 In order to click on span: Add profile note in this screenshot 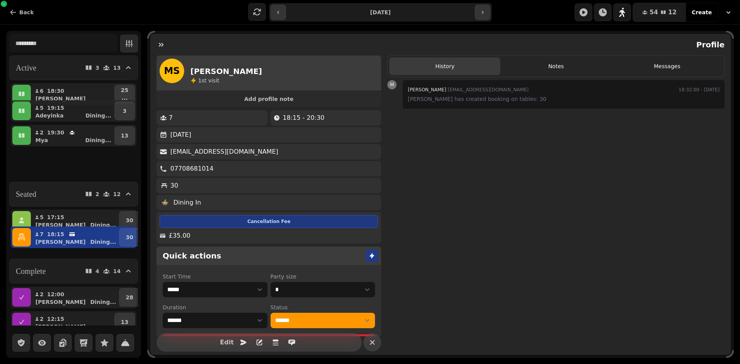, I will do `click(268, 99)`.